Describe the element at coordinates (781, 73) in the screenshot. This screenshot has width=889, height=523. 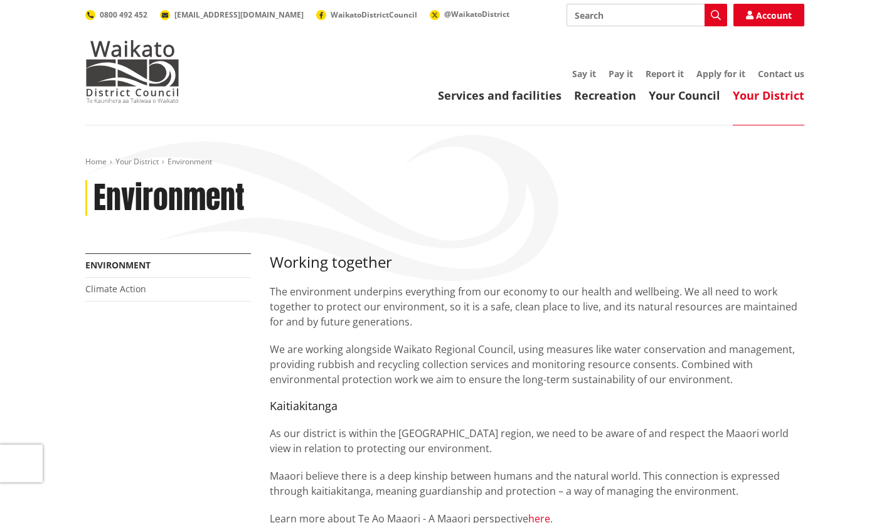
I see `a: Contact us` at that location.